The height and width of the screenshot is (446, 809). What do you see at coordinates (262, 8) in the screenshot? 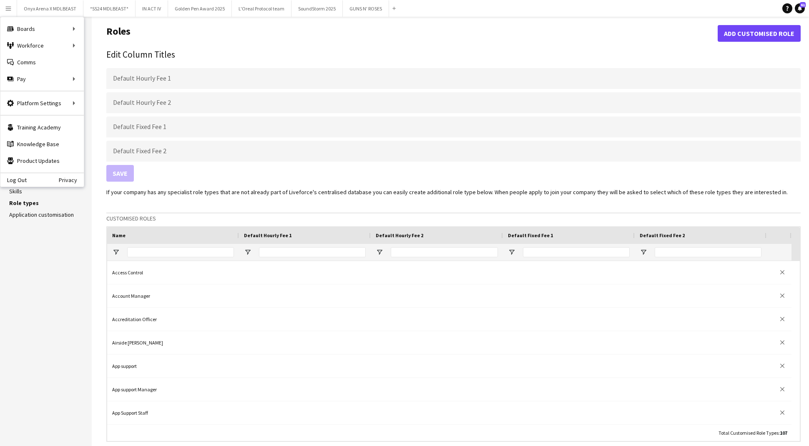
I see `button: L'Oreal Protocol team` at bounding box center [262, 8].